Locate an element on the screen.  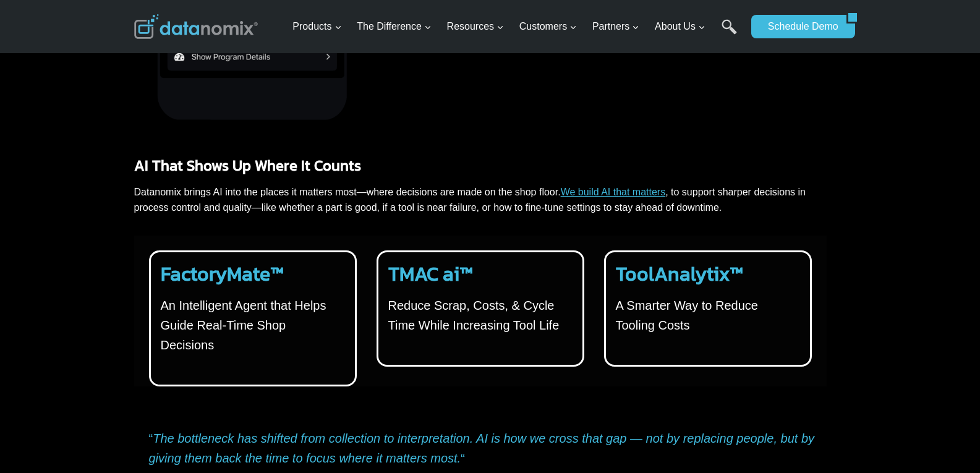
strong: TMAC ai™ is located at coordinates (430, 275).